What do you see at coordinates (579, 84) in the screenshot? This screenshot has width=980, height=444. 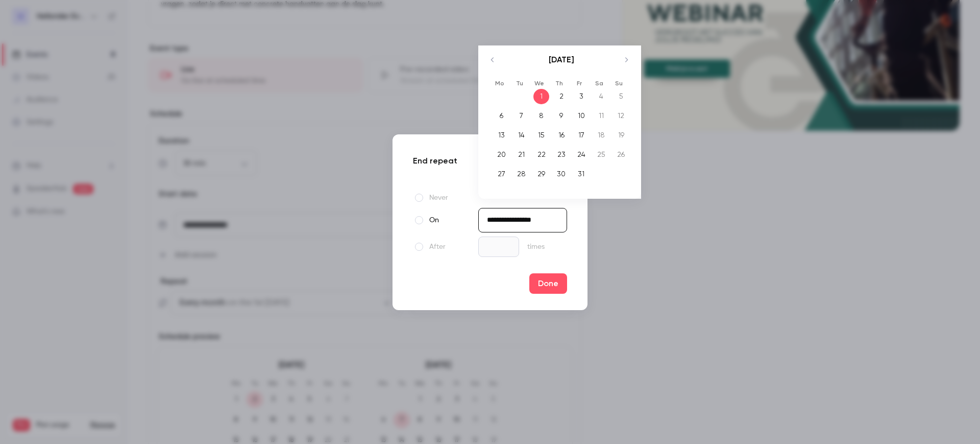 I see `small: Fr` at bounding box center [579, 84].